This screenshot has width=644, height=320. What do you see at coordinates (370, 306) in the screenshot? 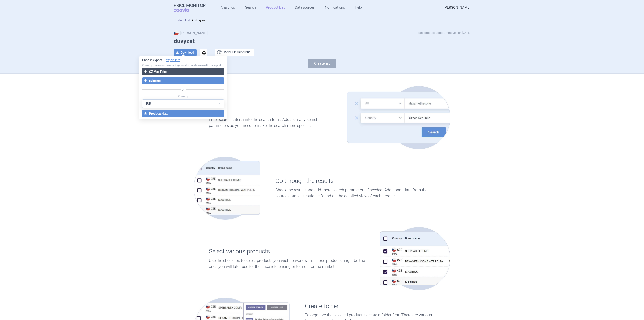
I see `h1: Create folder` at bounding box center [370, 306].